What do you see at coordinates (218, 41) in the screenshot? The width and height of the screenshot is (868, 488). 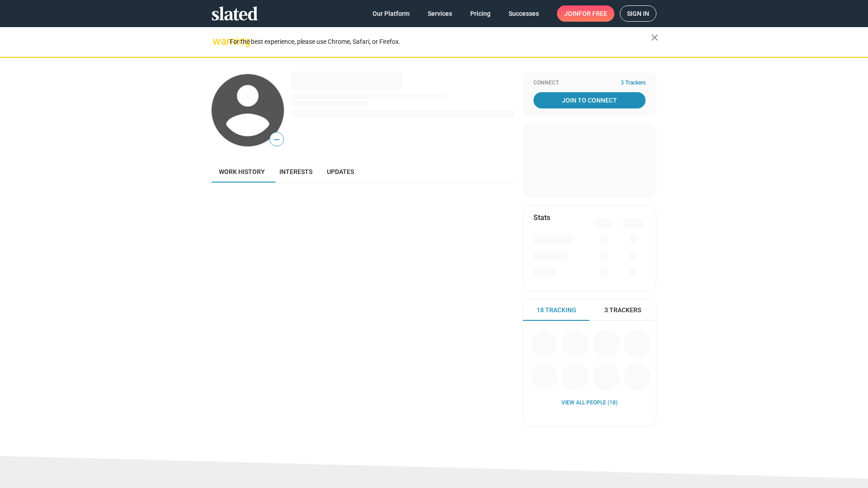 I see `mat-icon: warning` at bounding box center [218, 41].